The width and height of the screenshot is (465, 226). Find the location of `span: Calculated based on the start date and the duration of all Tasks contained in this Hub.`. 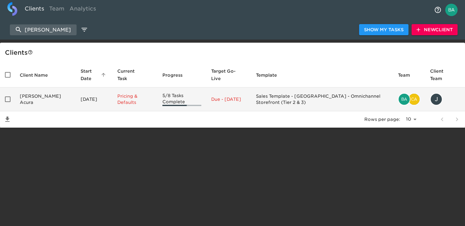

span: Calculated based on the start date and the duration of all Tasks contained in this Hub. is located at coordinates (225, 75).